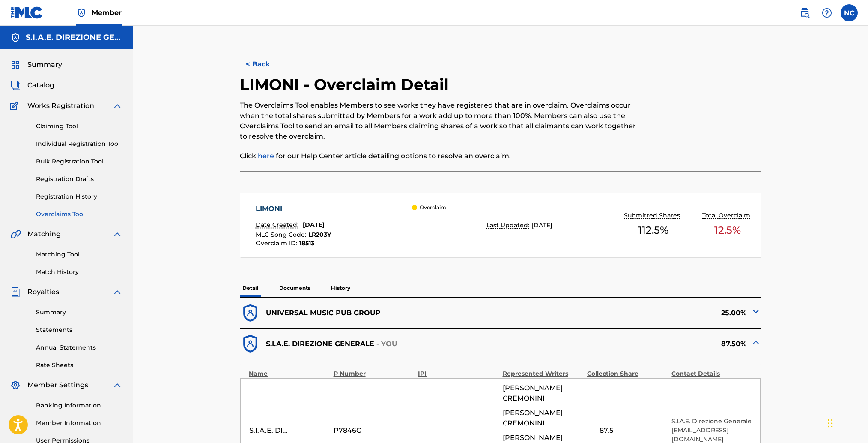  What do you see at coordinates (711, 421) in the screenshot?
I see `p: S.I.A.E. Direzione Generale` at bounding box center [711, 421].